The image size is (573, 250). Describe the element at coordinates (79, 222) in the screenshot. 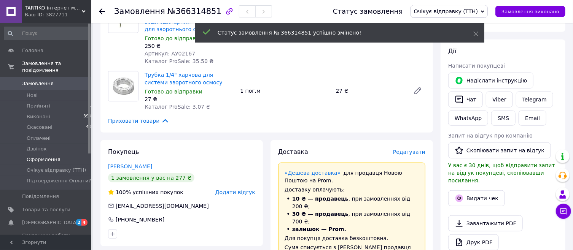

I see `span: 2` at that location.